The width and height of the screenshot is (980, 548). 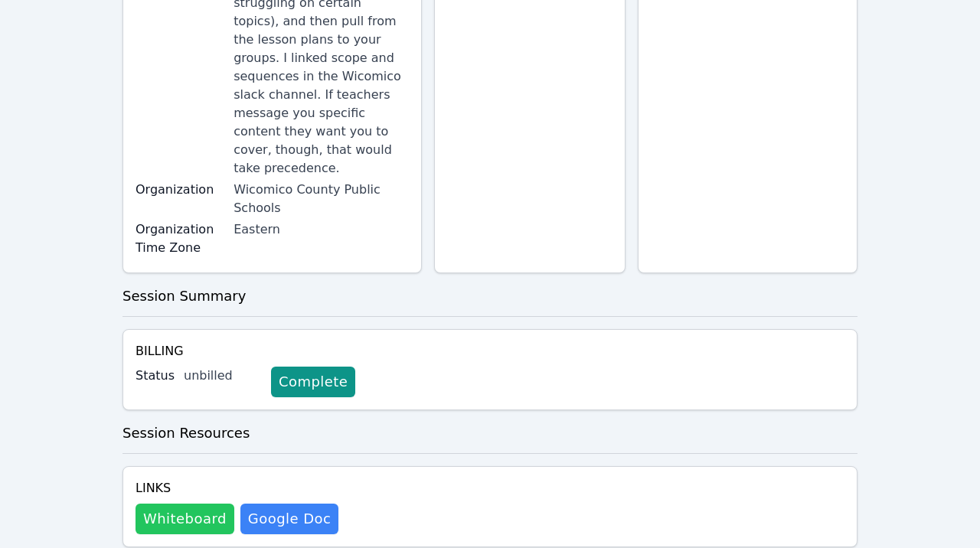 What do you see at coordinates (490, 296) in the screenshot?
I see `h3: Session Summary` at bounding box center [490, 296].